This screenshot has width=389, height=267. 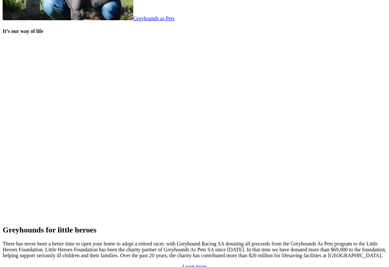 What do you see at coordinates (88, 18) in the screenshot?
I see `a: Greyhounds as Pets` at bounding box center [88, 18].